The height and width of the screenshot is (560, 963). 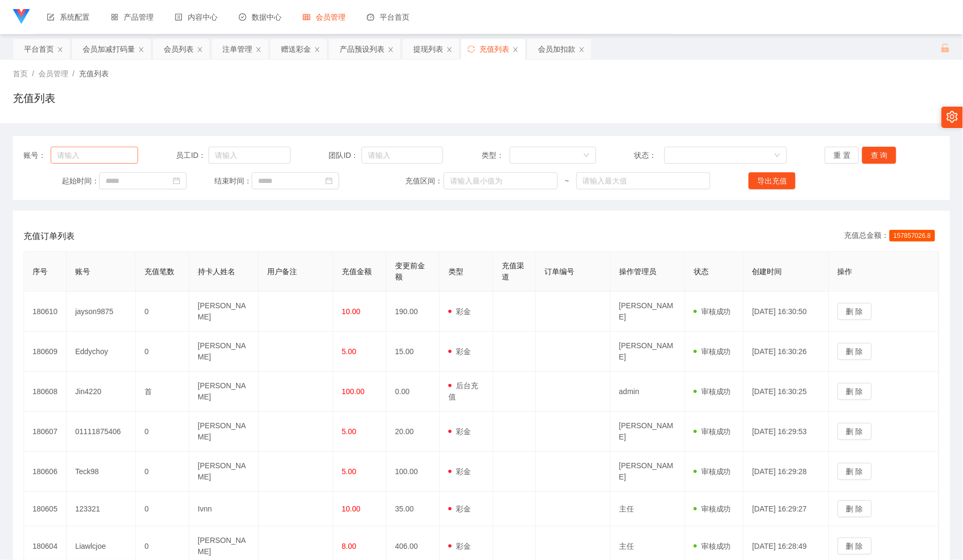 What do you see at coordinates (413, 431) in the screenshot?
I see `td: 20.00` at bounding box center [413, 431].